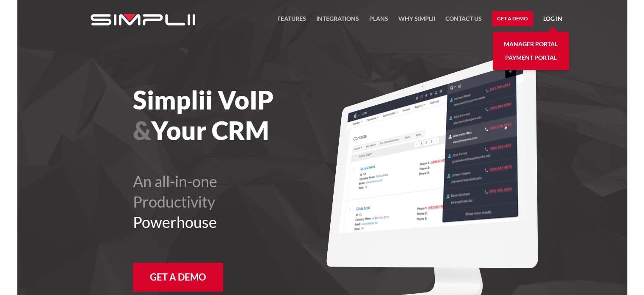 The height and width of the screenshot is (295, 644). What do you see at coordinates (531, 44) in the screenshot?
I see `a: Manager Portal` at bounding box center [531, 44].